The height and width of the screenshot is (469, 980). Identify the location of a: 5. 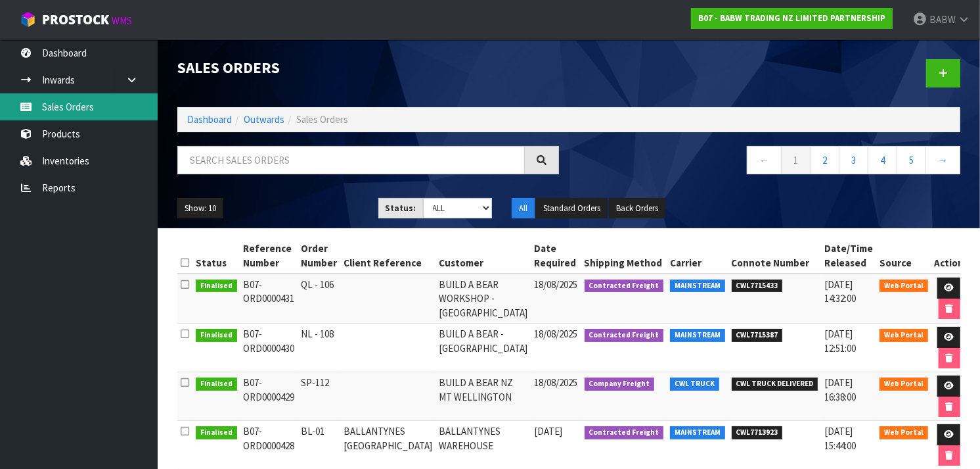
(911, 160).